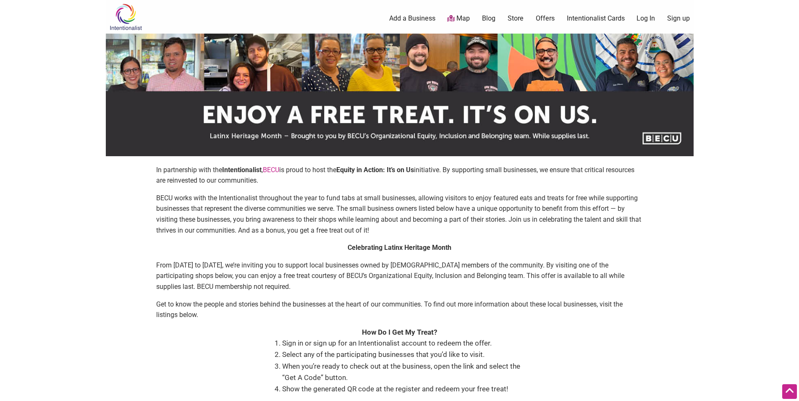  I want to click on p: Get to know the people and stories behind the businesses at the heart of our communities. To find..., so click(400, 309).